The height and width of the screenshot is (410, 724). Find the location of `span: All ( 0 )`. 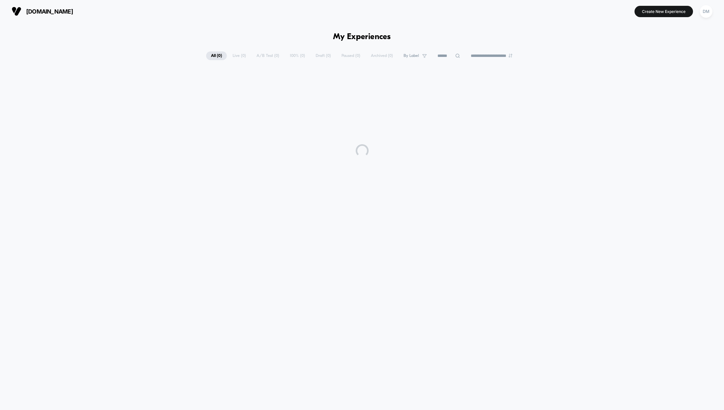

span: All ( 0 ) is located at coordinates (216, 56).